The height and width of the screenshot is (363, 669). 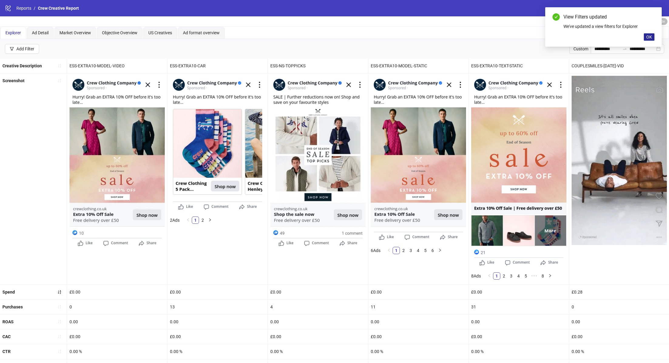 I want to click on button: left, so click(x=188, y=220).